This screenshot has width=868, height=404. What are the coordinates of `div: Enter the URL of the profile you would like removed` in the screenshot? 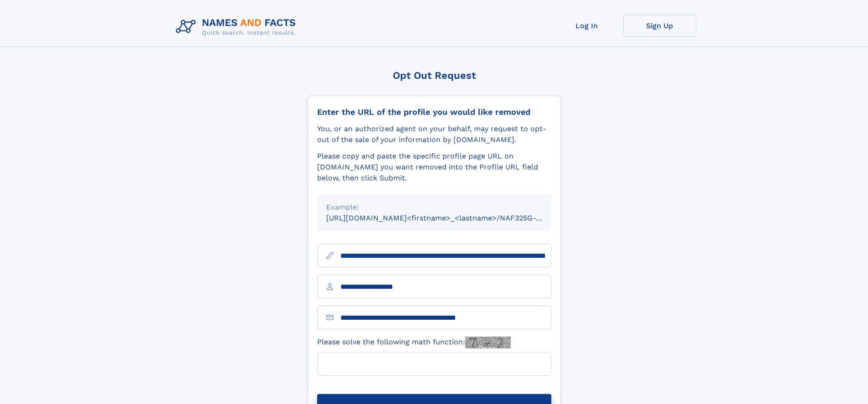 It's located at (434, 112).